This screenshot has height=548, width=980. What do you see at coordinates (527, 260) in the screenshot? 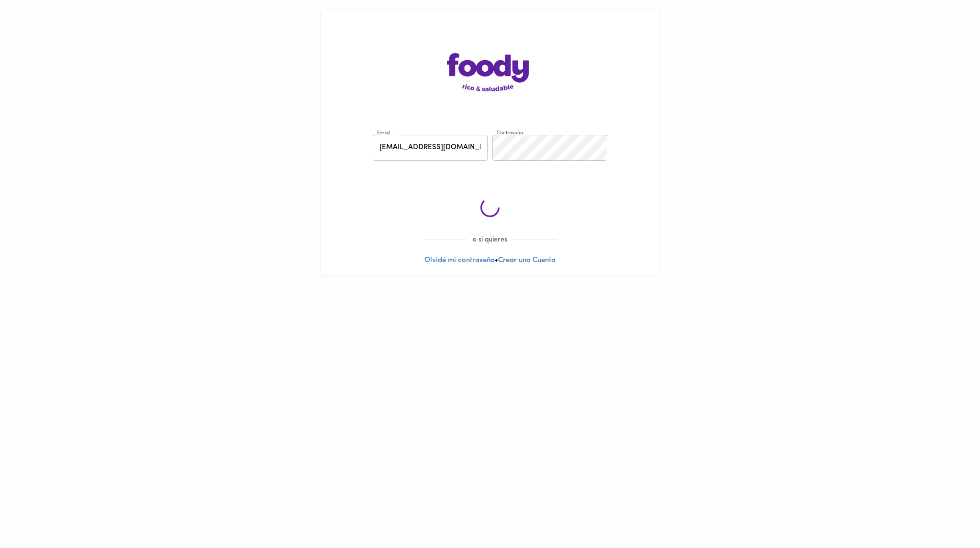
I see `a: Crear una Cuenta` at bounding box center [527, 260].